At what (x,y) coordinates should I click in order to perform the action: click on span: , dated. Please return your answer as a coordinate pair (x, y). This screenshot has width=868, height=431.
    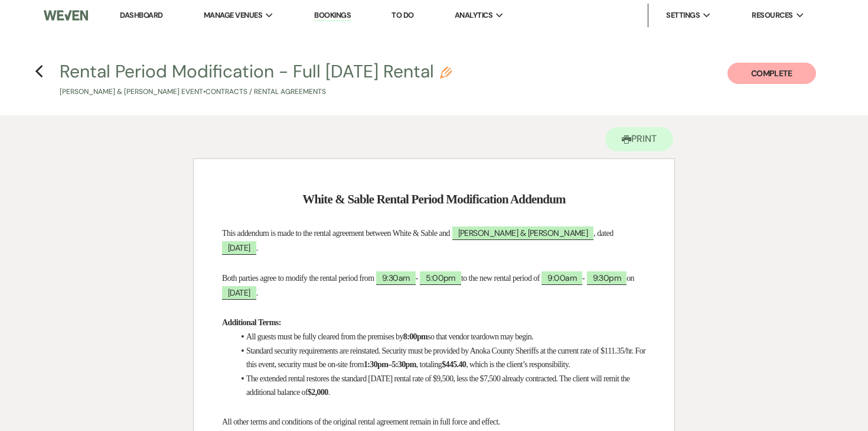
    Looking at the image, I should click on (603, 233).